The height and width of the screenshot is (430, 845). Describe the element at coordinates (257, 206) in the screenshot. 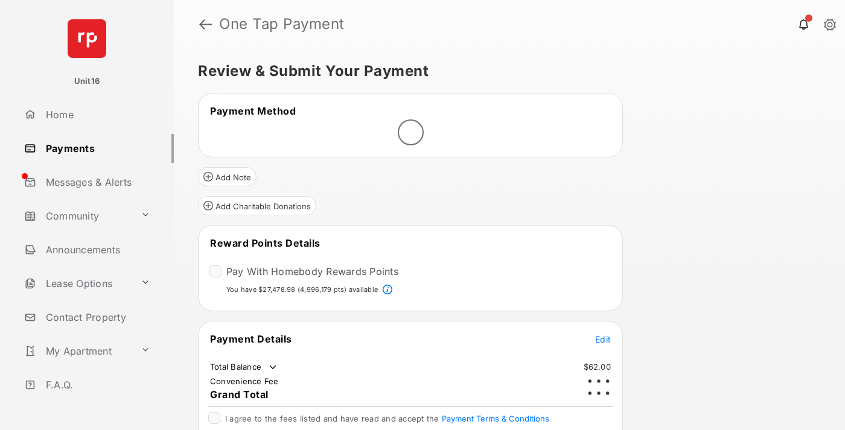

I see `button: Add Charitable Donations` at that location.